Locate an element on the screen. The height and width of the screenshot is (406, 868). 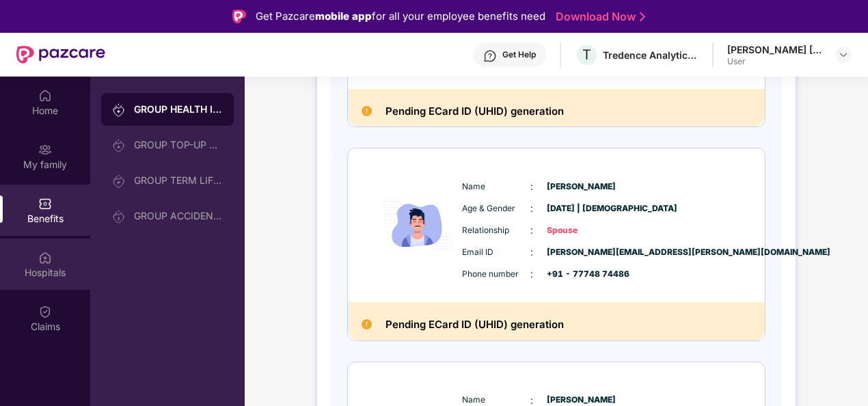
div: Get Pazcare for all your employee benefits need is located at coordinates (401, 17).